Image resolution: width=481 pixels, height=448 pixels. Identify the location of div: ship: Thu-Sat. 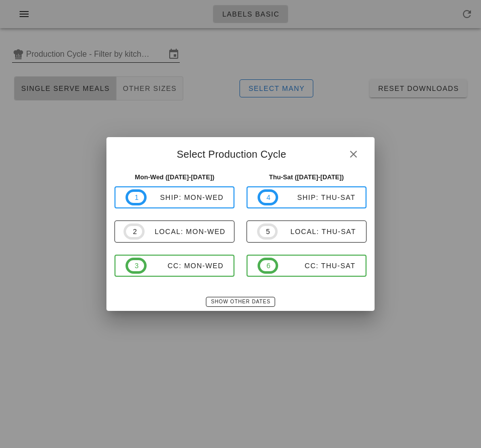
(317, 197).